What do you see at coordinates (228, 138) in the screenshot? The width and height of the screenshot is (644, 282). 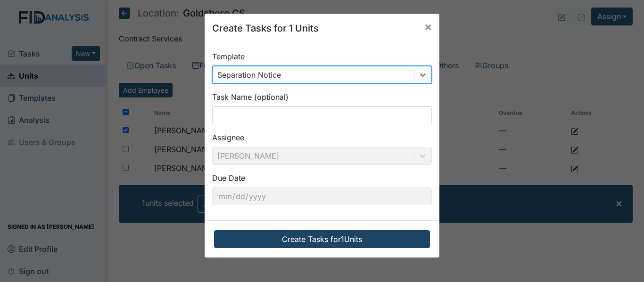 I see `label: Assignee` at bounding box center [228, 138].